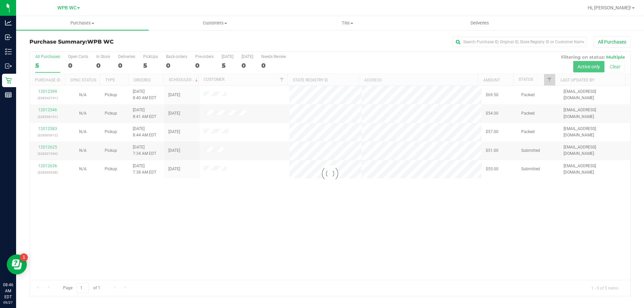  Describe the element at coordinates (4, 4) in the screenshot. I see `span: 1` at that location.